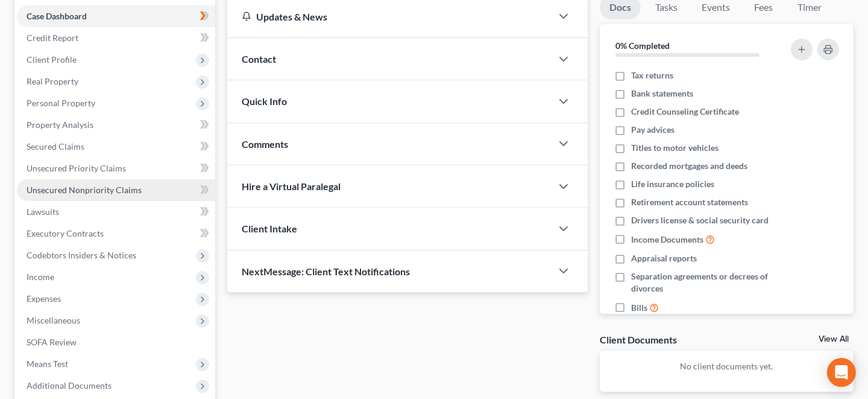  What do you see at coordinates (264, 143) in the screenshot?
I see `span: Comments` at bounding box center [264, 143].